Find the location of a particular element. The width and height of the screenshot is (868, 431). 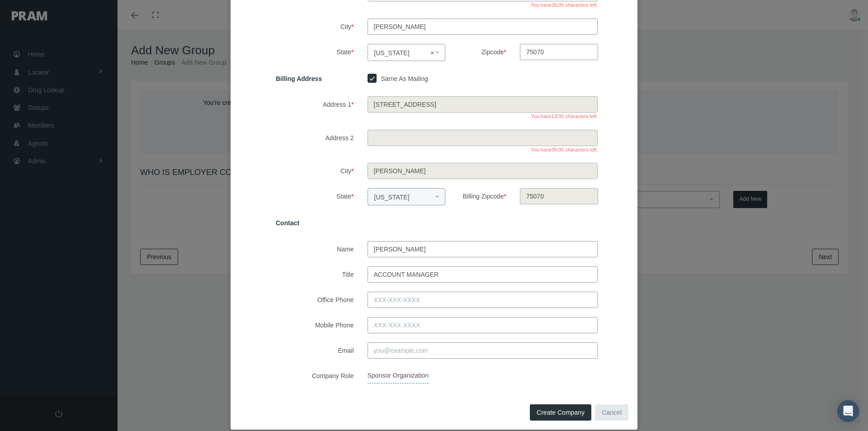

label: Mobile Phone is located at coordinates (315, 325).